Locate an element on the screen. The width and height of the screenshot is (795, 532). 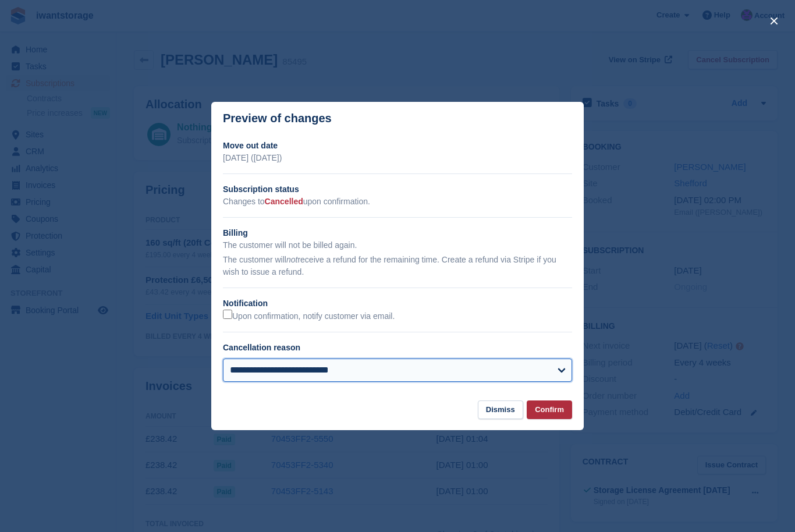
h2: Subscription status is located at coordinates (398, 189).